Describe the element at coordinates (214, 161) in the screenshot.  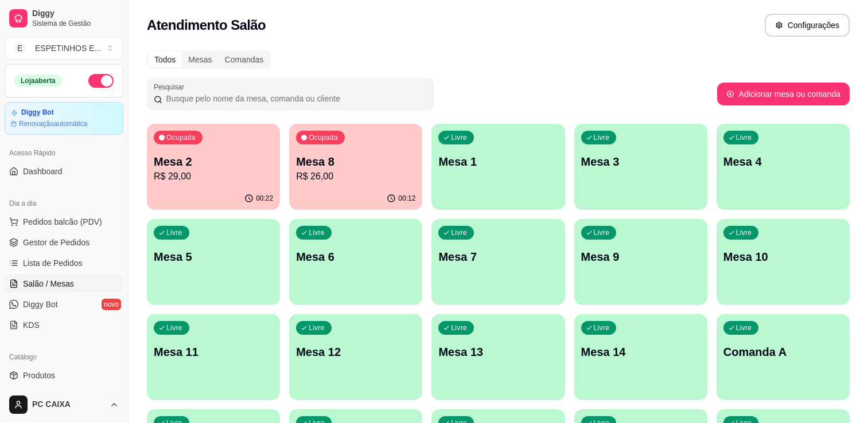
I see `p: Mesa 2` at that location.